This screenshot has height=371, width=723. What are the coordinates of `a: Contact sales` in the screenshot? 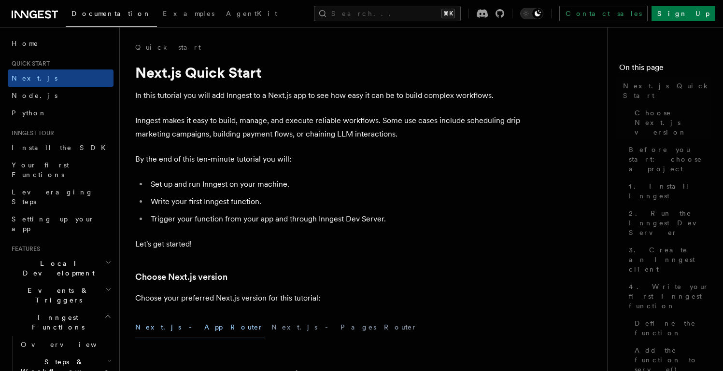 It's located at (603, 14).